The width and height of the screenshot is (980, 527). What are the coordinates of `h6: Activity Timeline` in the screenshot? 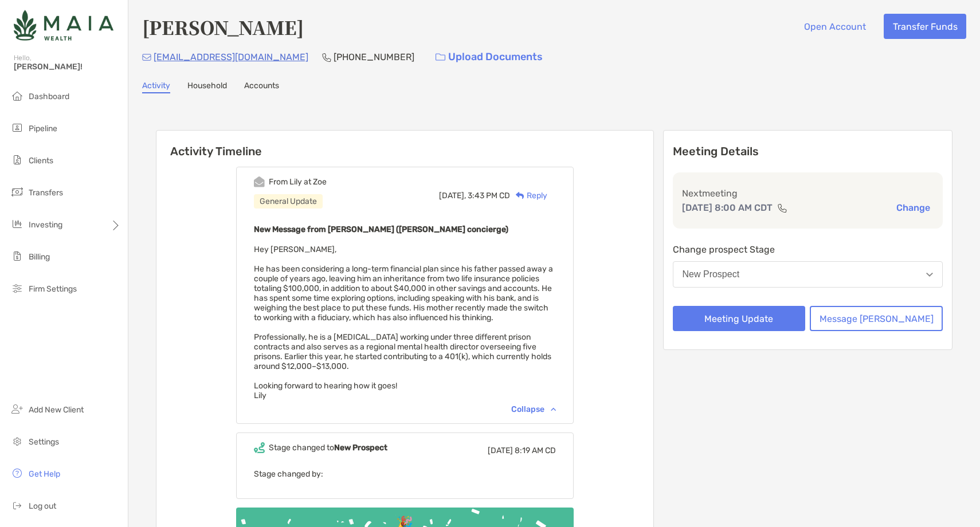 It's located at (404, 145).